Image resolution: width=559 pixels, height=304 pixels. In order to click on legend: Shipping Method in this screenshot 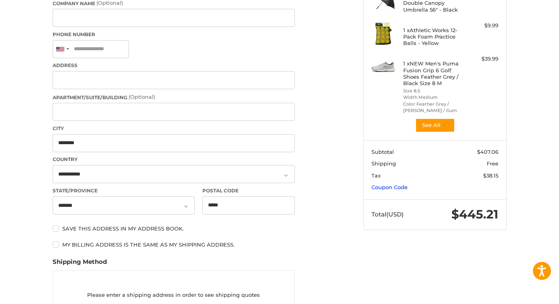, I will do `click(80, 264)`.